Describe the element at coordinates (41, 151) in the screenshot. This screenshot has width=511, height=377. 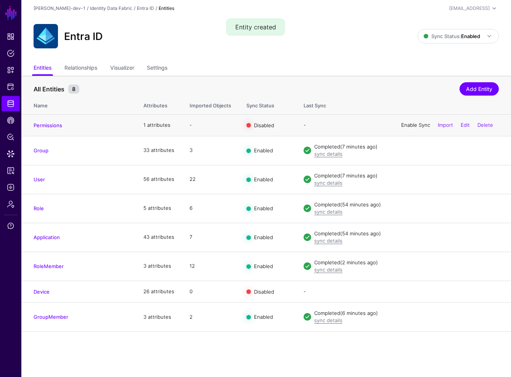
I see `a: Group` at that location.